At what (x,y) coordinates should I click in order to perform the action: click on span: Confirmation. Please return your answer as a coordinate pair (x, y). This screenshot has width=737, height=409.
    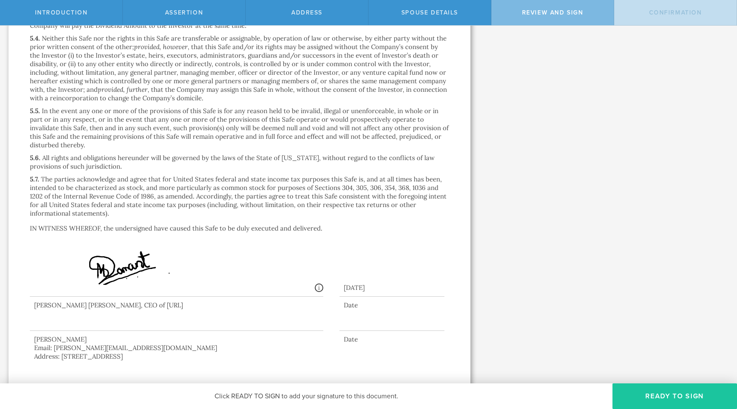
    Looking at the image, I should click on (676, 12).